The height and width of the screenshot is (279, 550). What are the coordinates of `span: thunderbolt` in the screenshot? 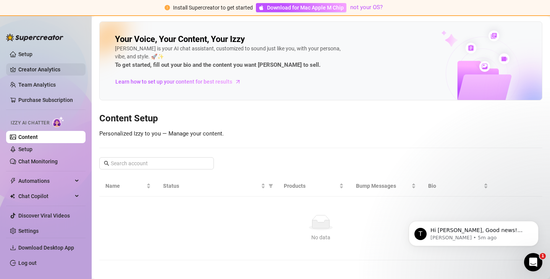 It's located at (13, 181).